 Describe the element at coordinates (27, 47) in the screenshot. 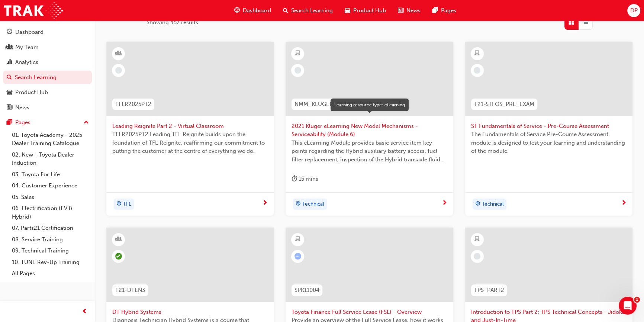

I see `div: My Team` at that location.